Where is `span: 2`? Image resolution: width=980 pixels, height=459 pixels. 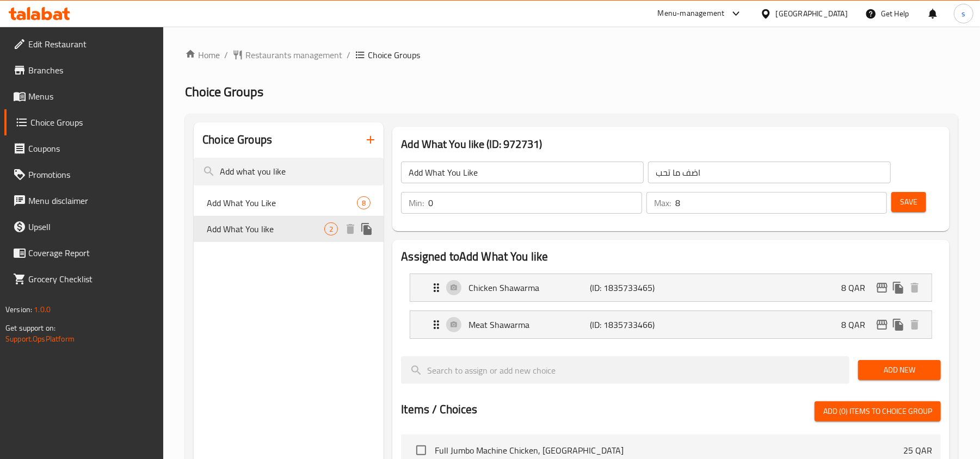 span: 2 is located at coordinates (331, 229).